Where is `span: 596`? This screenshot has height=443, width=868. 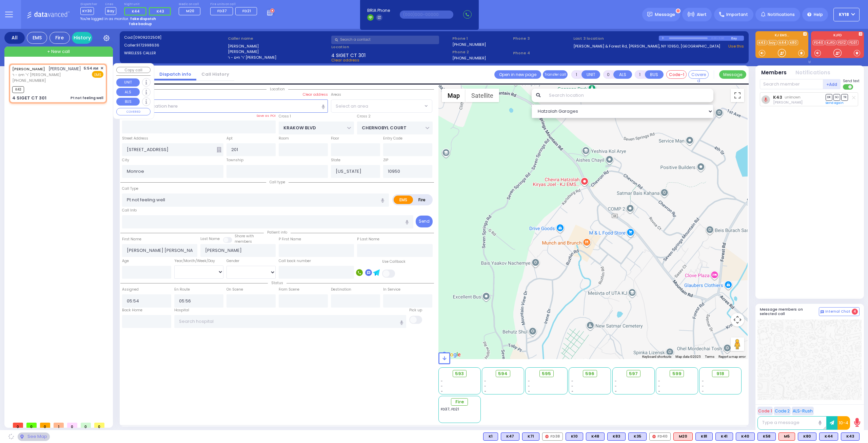
span: 596 is located at coordinates (590, 374).